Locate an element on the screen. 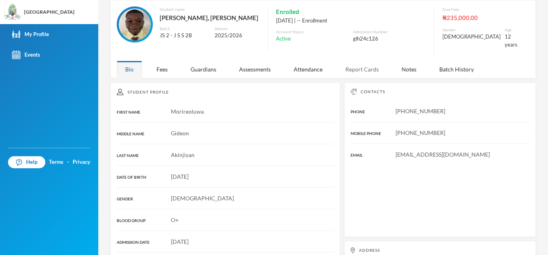  div: ₦235,000.00 is located at coordinates (480, 18).